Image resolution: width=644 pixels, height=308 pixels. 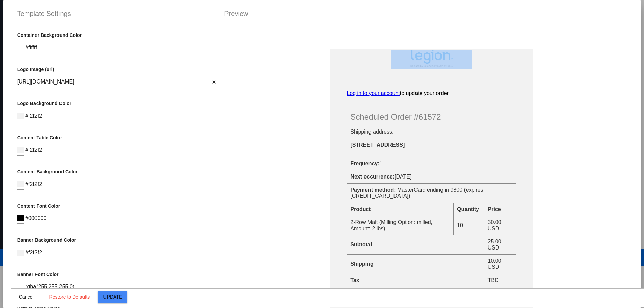 What do you see at coordinates (425, 14) in the screenshot?
I see `div: Preview` at bounding box center [425, 14].